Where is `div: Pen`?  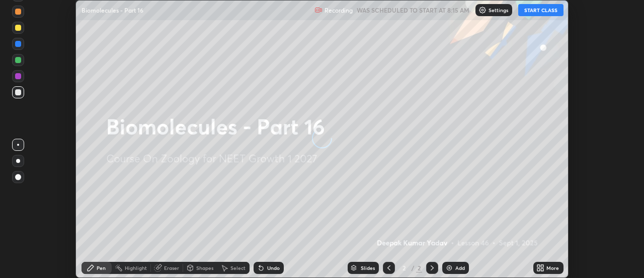 div: Pen is located at coordinates (101, 268).